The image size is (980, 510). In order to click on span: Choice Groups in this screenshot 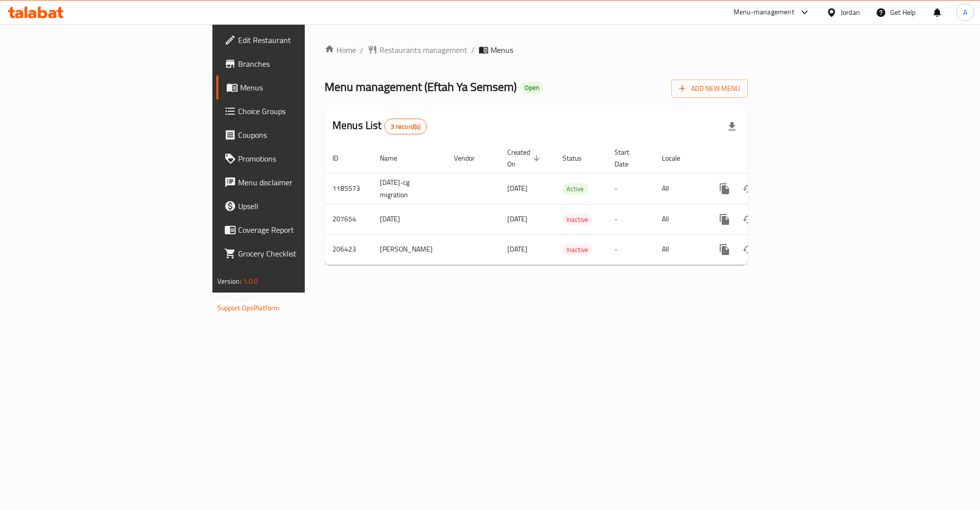, I will do `click(303, 111)`.